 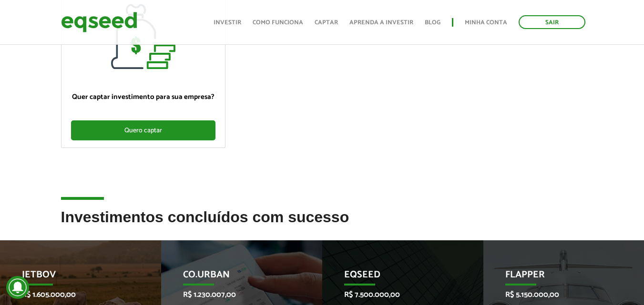 I want to click on a: Investir, so click(x=227, y=23).